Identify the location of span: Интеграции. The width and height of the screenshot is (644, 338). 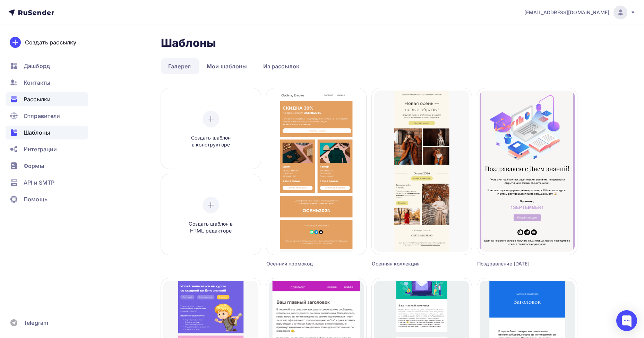
(40, 149).